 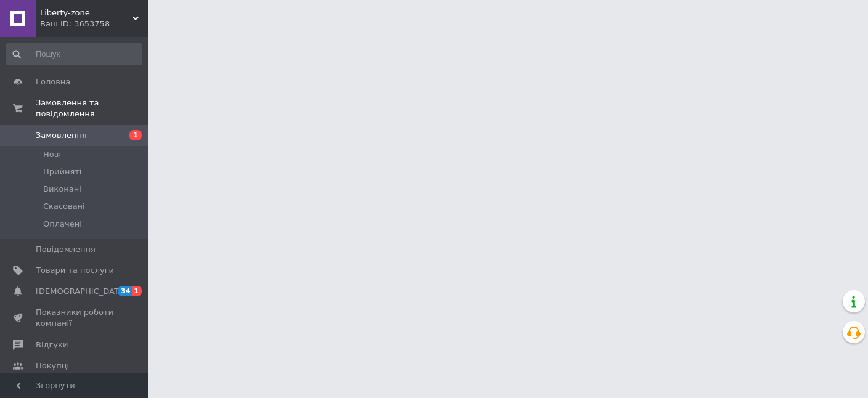 I want to click on span: Прийняті, so click(x=62, y=172).